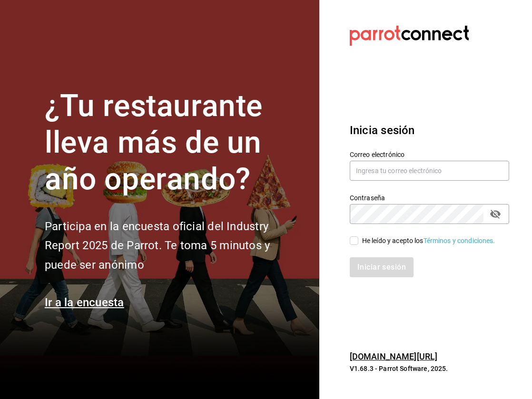  What do you see at coordinates (496, 214) in the screenshot?
I see `button: passwordField` at bounding box center [496, 214].